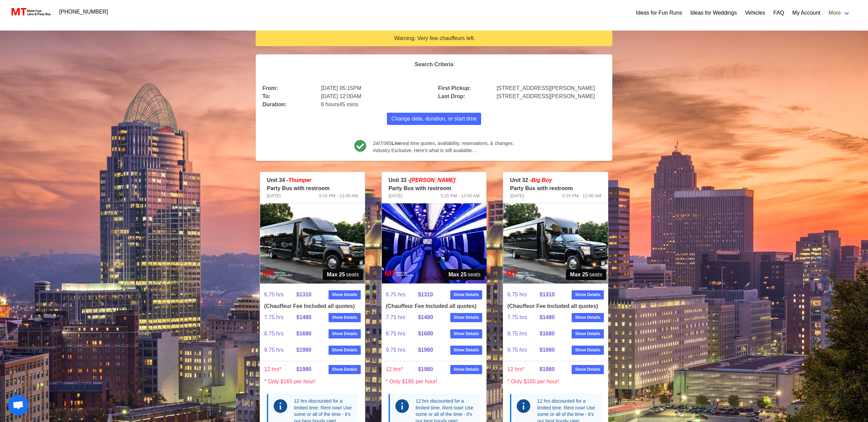  Describe the element at coordinates (269, 88) in the screenshot. I see `b: From:` at that location.